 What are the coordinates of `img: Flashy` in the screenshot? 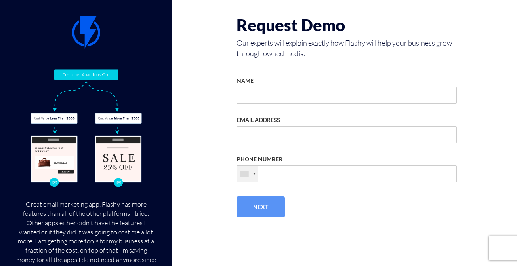 It's located at (86, 128).